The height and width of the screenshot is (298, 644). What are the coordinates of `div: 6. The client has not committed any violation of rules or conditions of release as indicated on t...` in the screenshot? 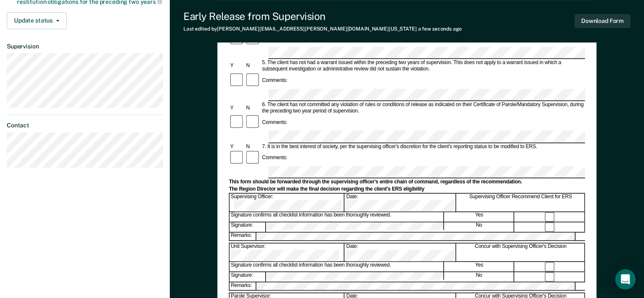 It's located at (423, 108).